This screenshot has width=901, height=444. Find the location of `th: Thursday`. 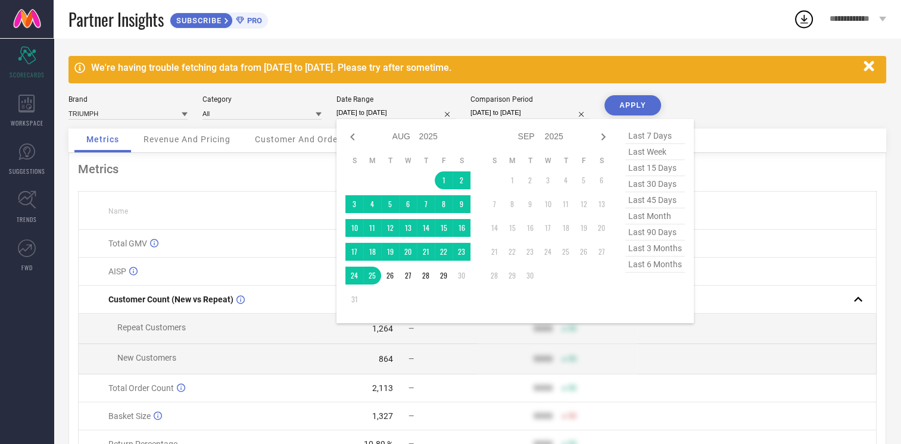

th: Thursday is located at coordinates (566, 161).